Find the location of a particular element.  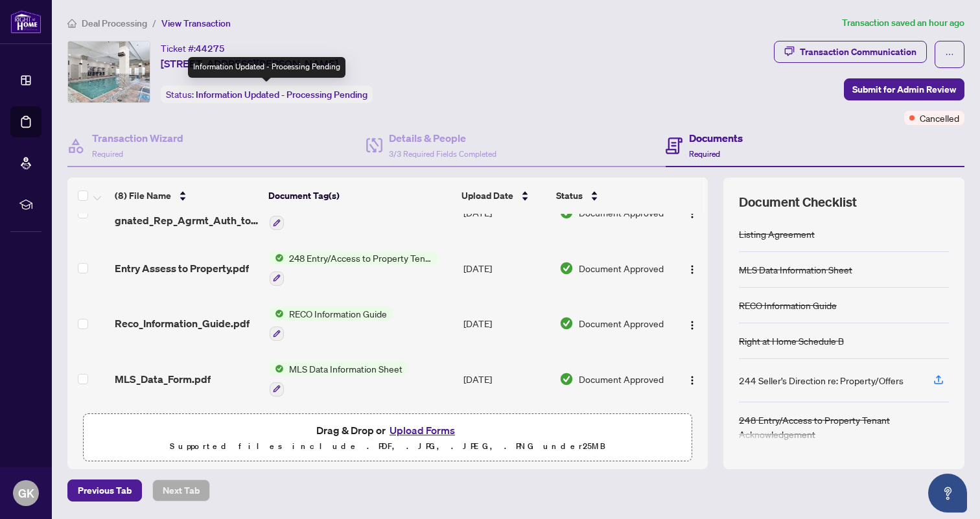

span: MLS Data Information Sheet is located at coordinates (345, 369).